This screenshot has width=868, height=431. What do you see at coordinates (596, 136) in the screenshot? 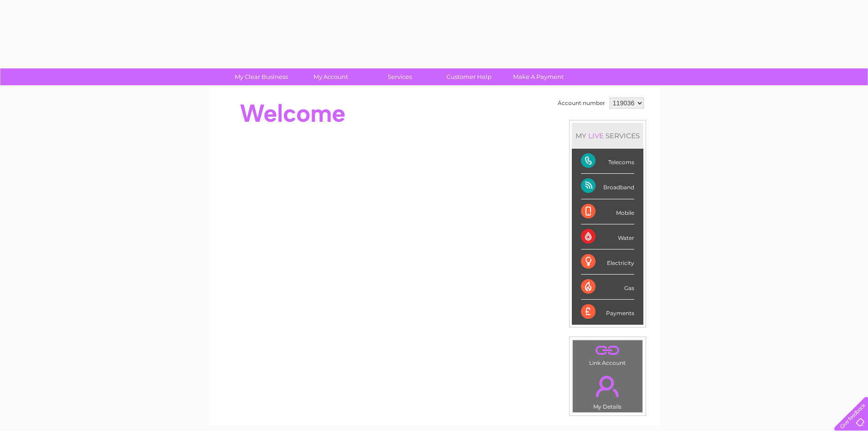
I see `div: LIVE` at bounding box center [596, 136].